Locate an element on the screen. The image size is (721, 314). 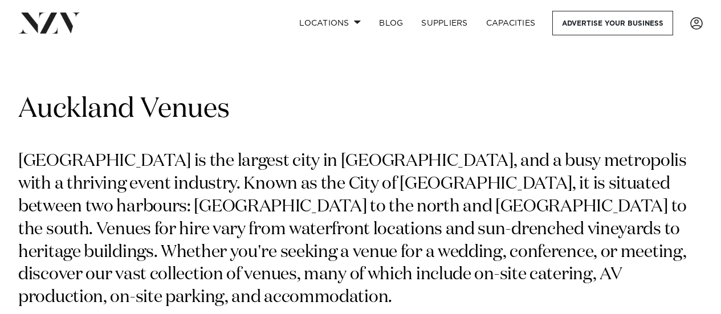
a: Advertise your business is located at coordinates (613, 23).